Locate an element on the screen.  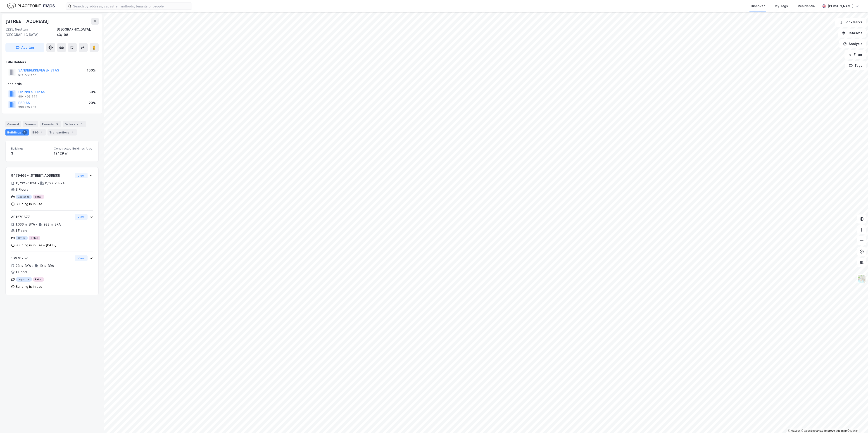
div: My Tags is located at coordinates (781, 6).